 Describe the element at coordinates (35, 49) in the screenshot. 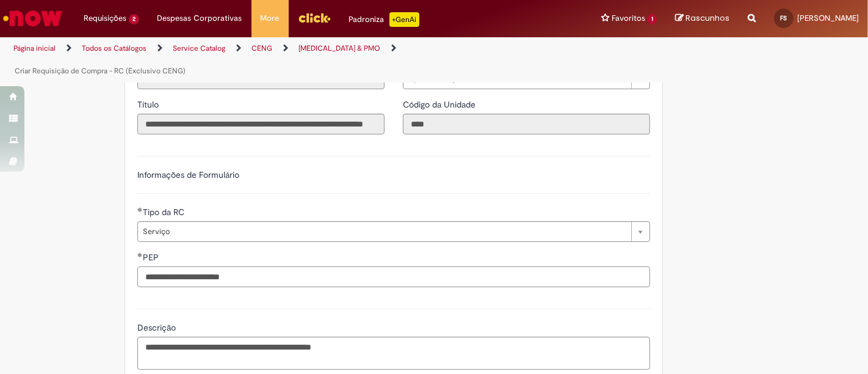

I see `a: Página inicial` at that location.